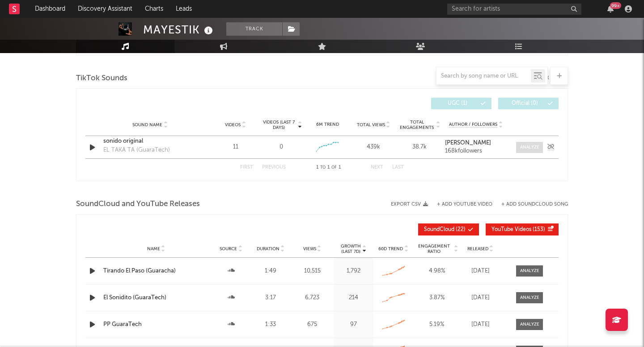  What do you see at coordinates (156, 272) in the screenshot?
I see `a: Tirando El Paso (Guaracha)` at bounding box center [156, 272].